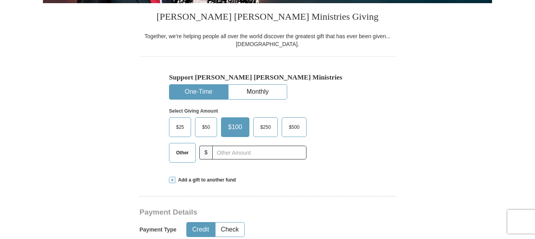 The image size is (535, 239). I want to click on button: Check, so click(230, 230).